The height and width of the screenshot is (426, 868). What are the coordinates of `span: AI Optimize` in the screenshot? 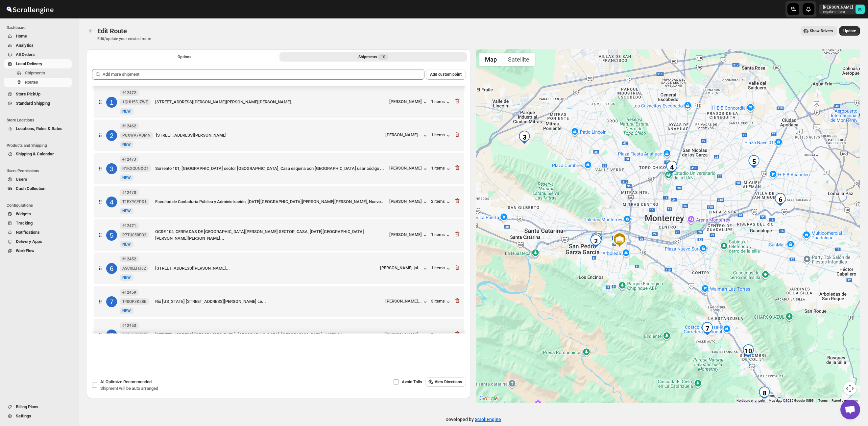 It's located at (126, 382).